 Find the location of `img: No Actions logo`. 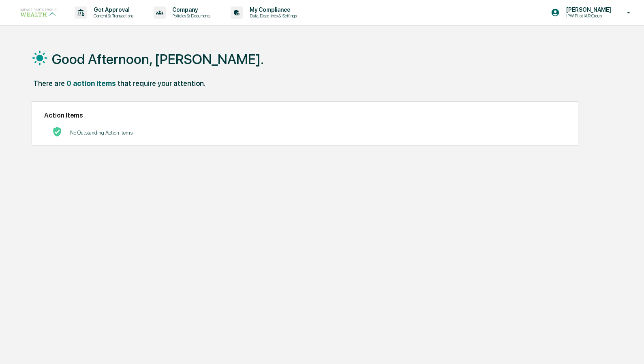

img: No Actions logo is located at coordinates (57, 132).